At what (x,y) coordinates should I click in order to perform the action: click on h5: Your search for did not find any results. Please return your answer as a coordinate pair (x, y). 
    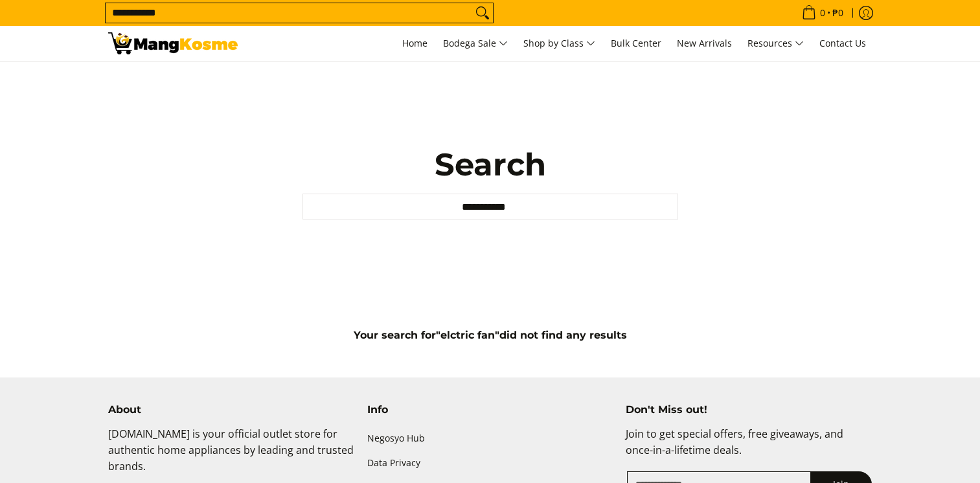
    Looking at the image, I should click on (490, 336).